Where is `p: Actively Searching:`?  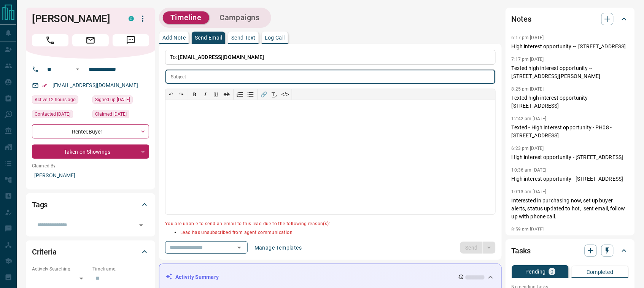
p: Actively Searching: is located at coordinates (60, 269).